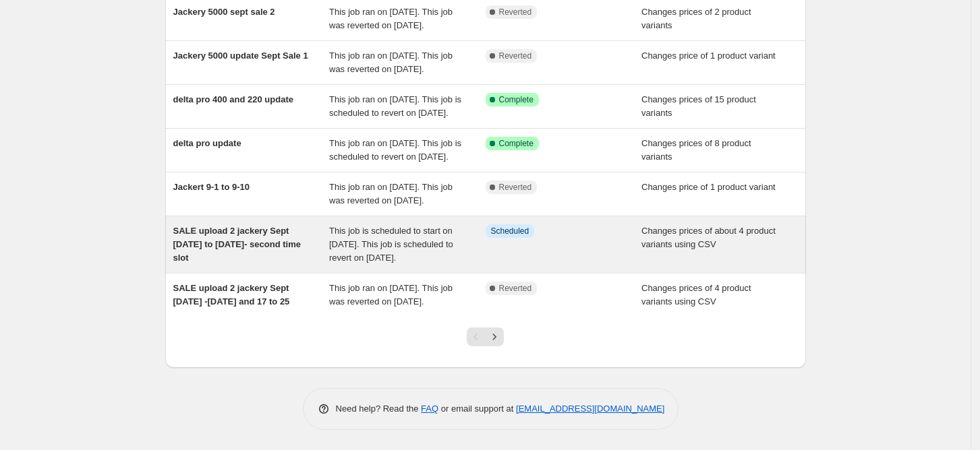 The width and height of the screenshot is (980, 450). What do you see at coordinates (224, 11) in the screenshot?
I see `span: Jackery 5000 sept sale 2` at bounding box center [224, 11].